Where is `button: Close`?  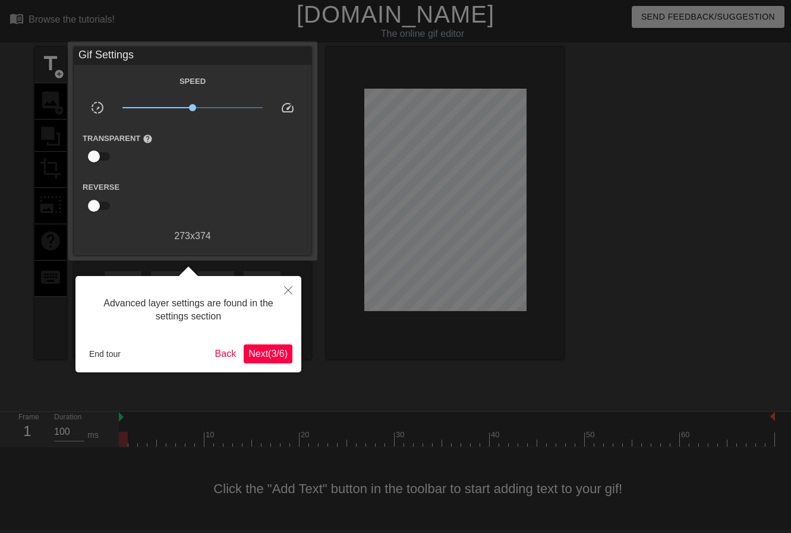
button: Close is located at coordinates (288, 289).